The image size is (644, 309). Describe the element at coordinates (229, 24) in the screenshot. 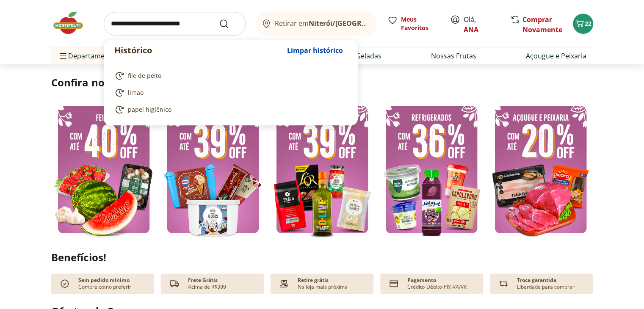

I see `button: Submit Search` at that location.